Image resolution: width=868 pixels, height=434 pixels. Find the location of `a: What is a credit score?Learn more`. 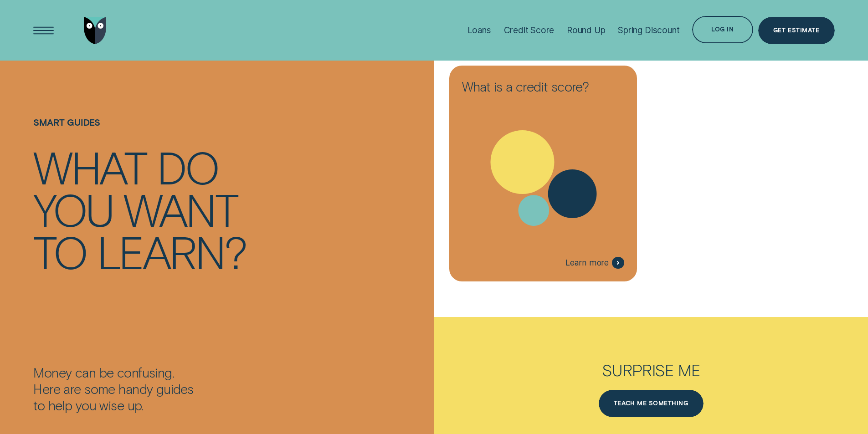

a: What is a credit score?Learn more is located at coordinates (543, 174).